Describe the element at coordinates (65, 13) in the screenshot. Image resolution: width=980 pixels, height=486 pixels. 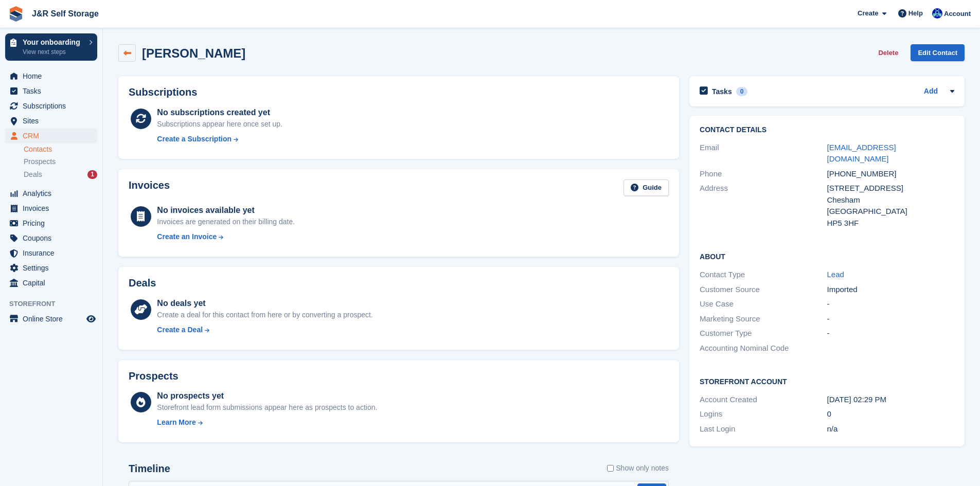
I see `a: J&R Self Storage` at that location.